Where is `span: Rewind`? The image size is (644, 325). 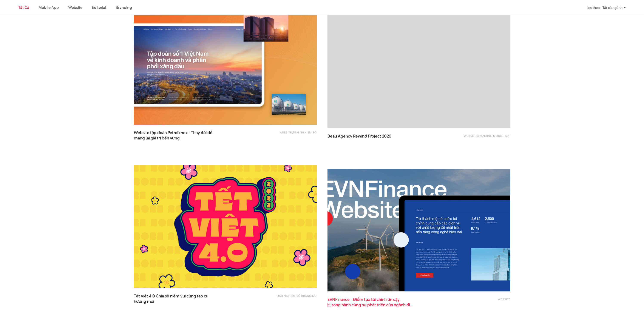
span: Rewind is located at coordinates (360, 136).